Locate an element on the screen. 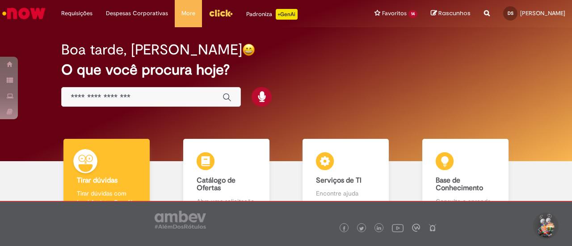  span: More is located at coordinates (188, 13).